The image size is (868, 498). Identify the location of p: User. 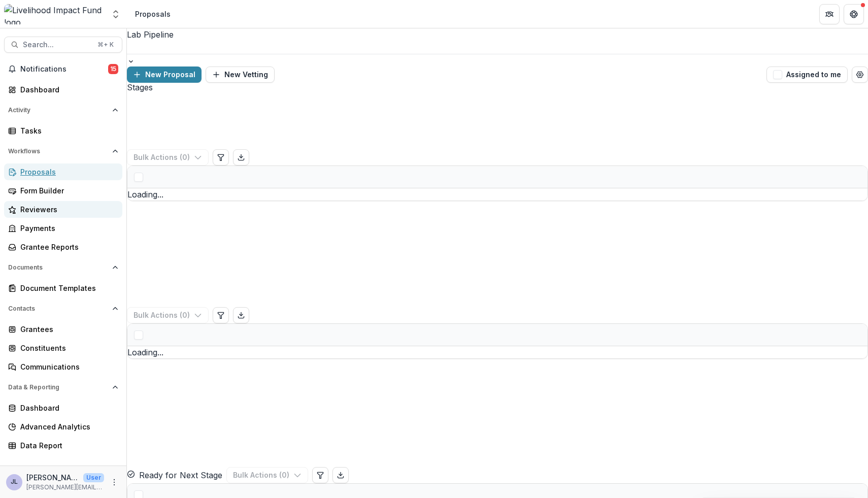
(93, 478).